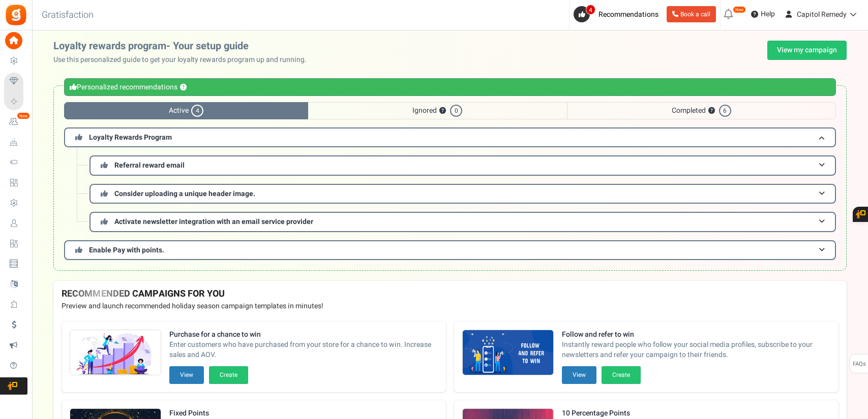 The image size is (868, 419). I want to click on h3: Gratisfaction, so click(67, 15).